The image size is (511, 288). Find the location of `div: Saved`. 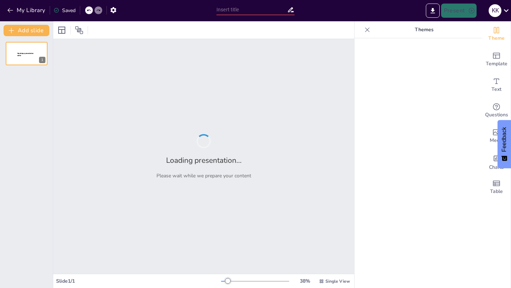

div: Saved is located at coordinates (65, 10).